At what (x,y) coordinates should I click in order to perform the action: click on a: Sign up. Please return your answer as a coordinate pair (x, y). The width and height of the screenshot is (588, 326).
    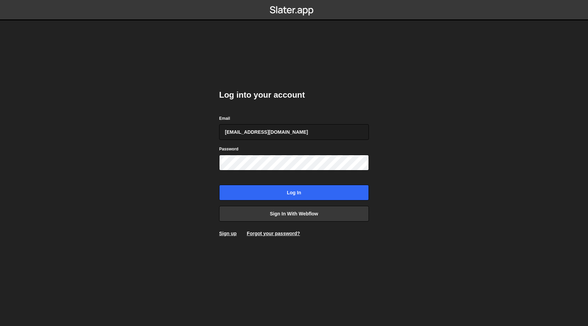
    Looking at the image, I should click on (228, 233).